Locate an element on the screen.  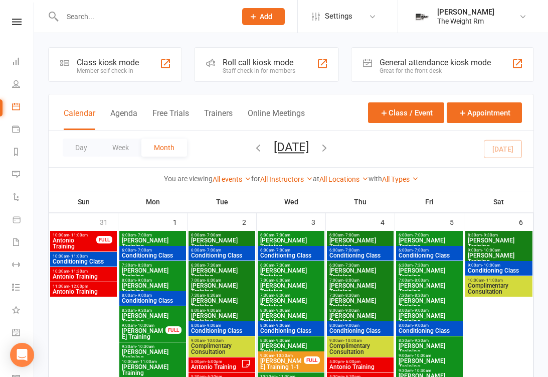
a: All events is located at coordinates (232, 179).